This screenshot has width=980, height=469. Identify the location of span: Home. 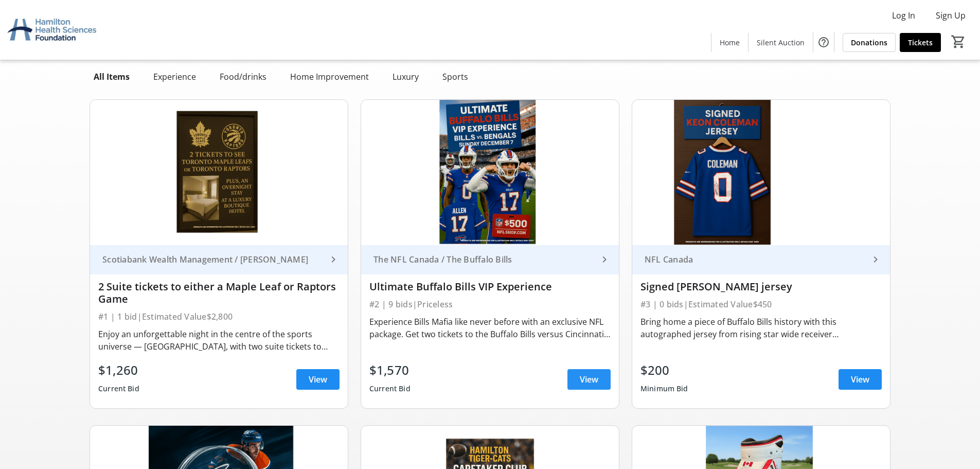
(730, 42).